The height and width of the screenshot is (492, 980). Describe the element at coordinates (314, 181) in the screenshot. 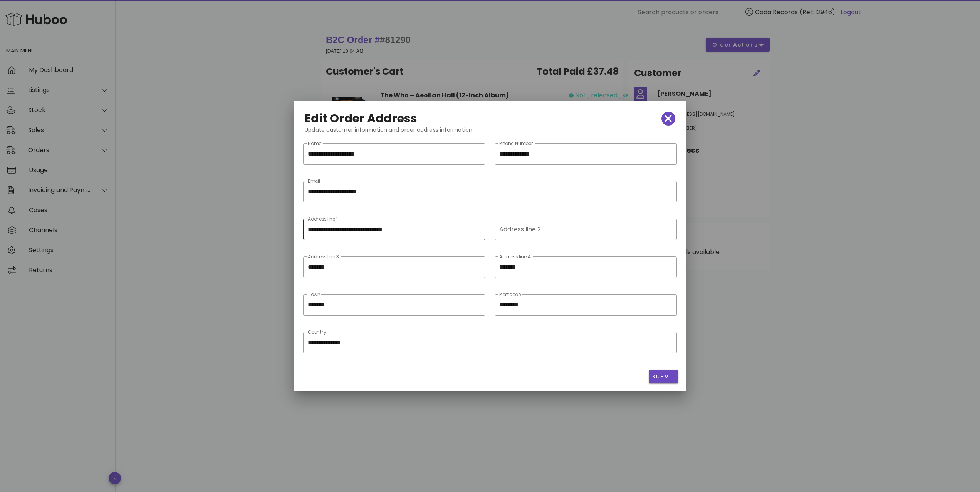

I see `label: Email` at that location.